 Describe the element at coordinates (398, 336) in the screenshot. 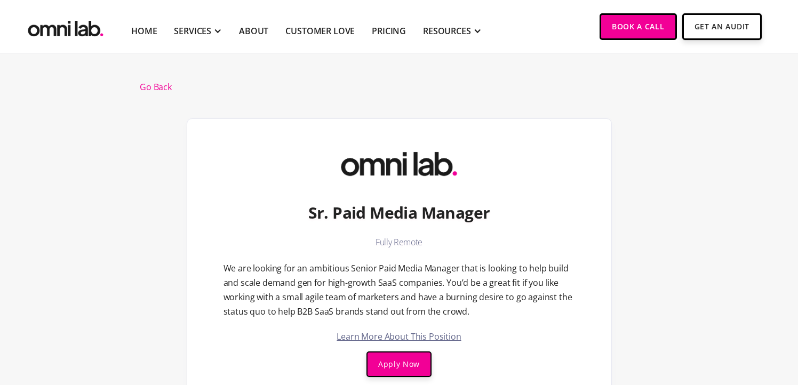

I see `a: Learn More About This Position` at that location.